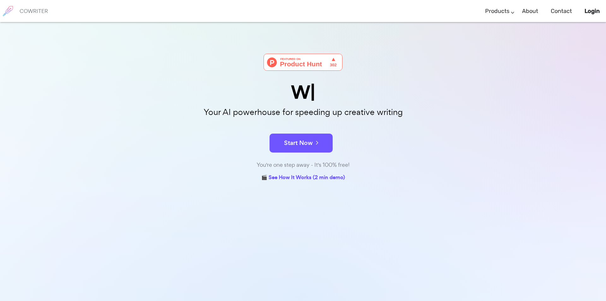 The width and height of the screenshot is (606, 301). I want to click on button: Start Now, so click(301, 143).